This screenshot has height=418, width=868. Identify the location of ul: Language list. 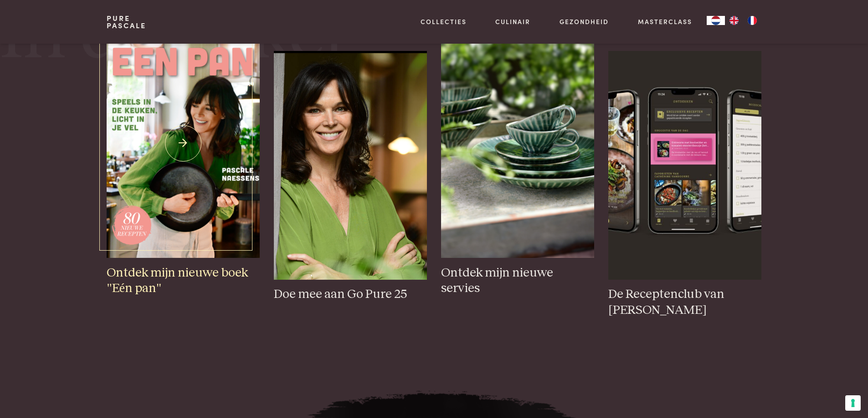
(743, 21).